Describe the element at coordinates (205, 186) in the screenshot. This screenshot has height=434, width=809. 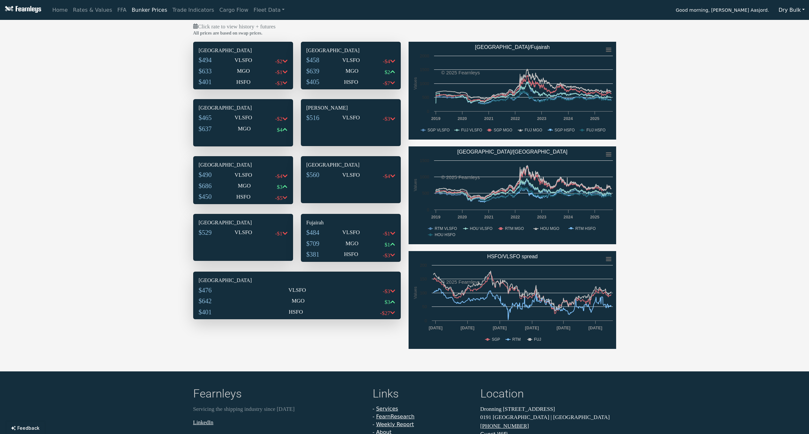
I see `span: $686` at that location.